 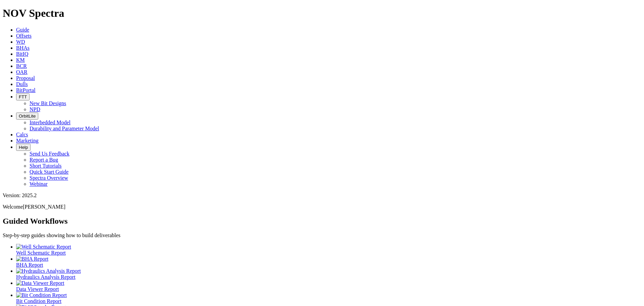 What do you see at coordinates (20, 60) in the screenshot?
I see `span: KM` at bounding box center [20, 60].